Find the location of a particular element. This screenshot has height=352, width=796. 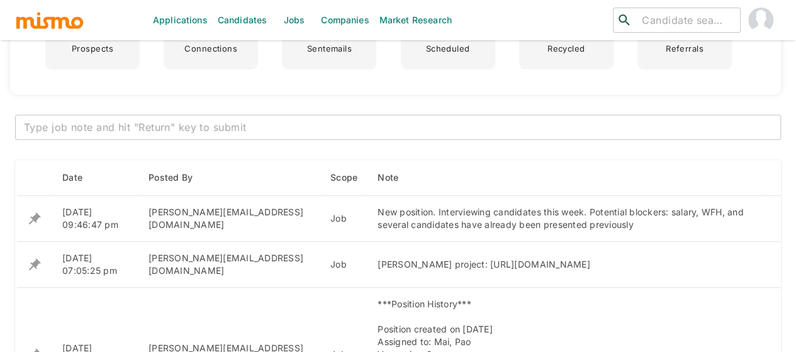

th: Date is located at coordinates (95, 177).